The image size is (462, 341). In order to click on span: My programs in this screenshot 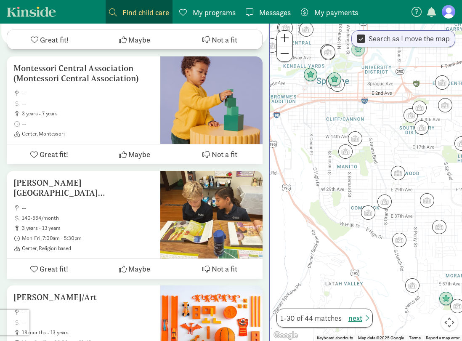, I will do `click(214, 12)`.